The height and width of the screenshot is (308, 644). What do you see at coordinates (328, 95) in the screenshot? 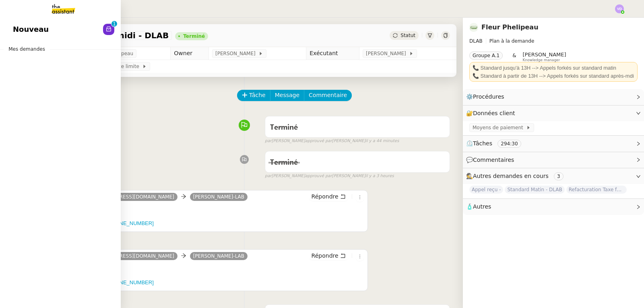
I see `span: Commentaire` at bounding box center [328, 95].